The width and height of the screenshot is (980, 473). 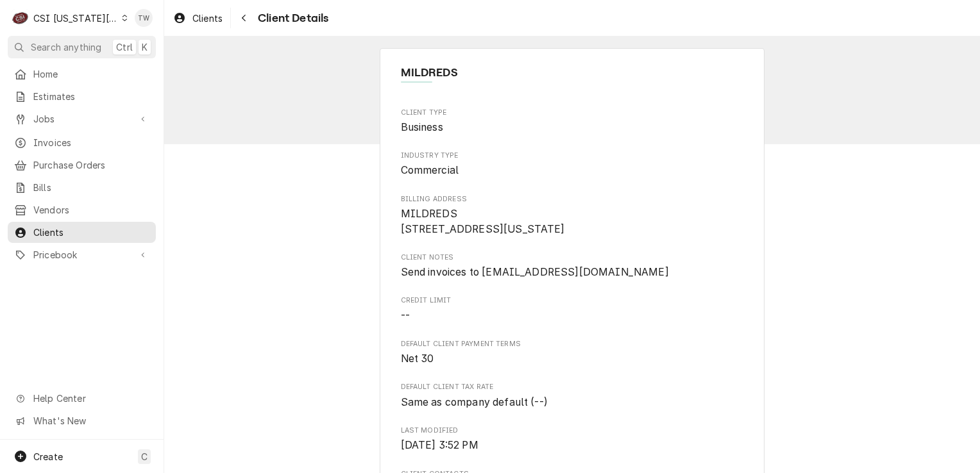 What do you see at coordinates (91, 210) in the screenshot?
I see `span: Vendors` at bounding box center [91, 210].